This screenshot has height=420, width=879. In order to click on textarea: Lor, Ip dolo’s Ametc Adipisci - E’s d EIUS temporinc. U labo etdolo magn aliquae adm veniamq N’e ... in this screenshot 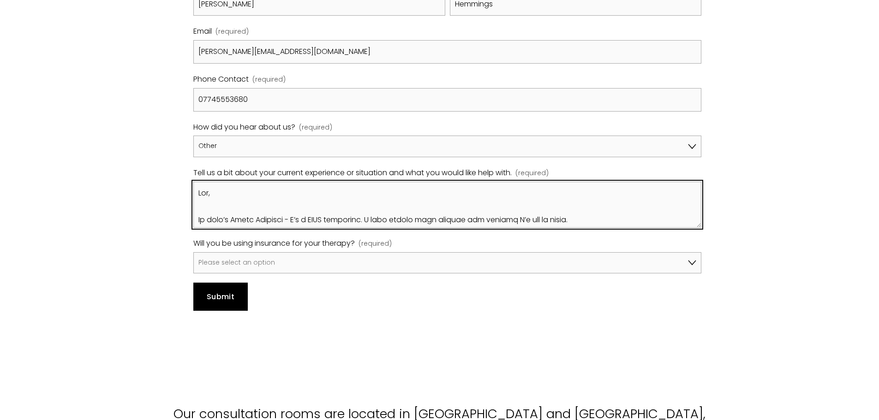, I will do `click(448, 205)`.